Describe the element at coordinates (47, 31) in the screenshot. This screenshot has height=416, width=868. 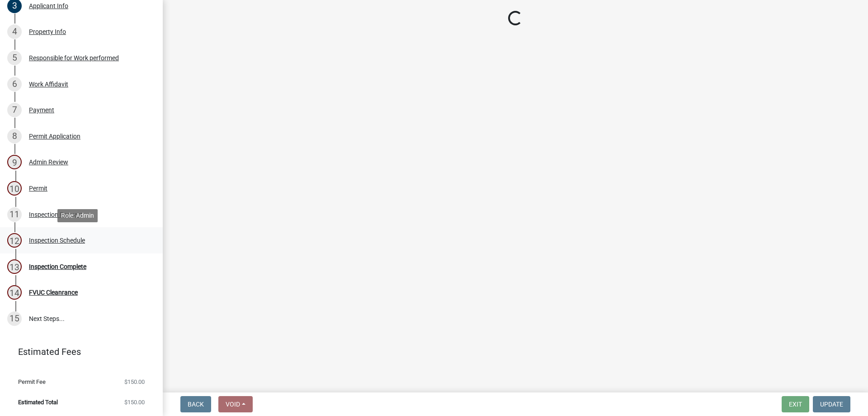
I see `div: Property Info` at that location.